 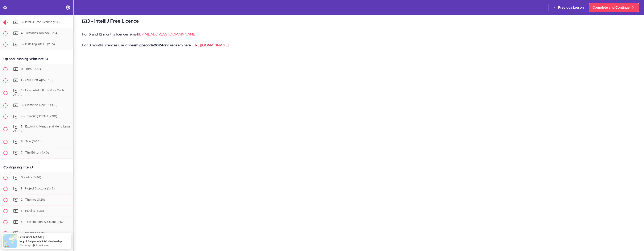 I want to click on span: 1 - Your First App (3:56), so click(x=37, y=80).